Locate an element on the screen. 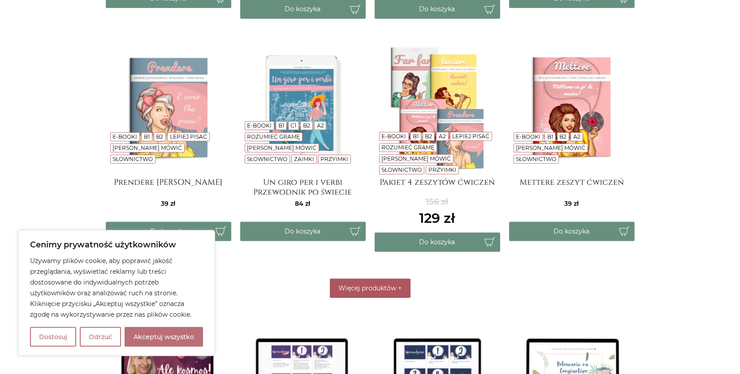  button: Więcej produktów + is located at coordinates (370, 288).